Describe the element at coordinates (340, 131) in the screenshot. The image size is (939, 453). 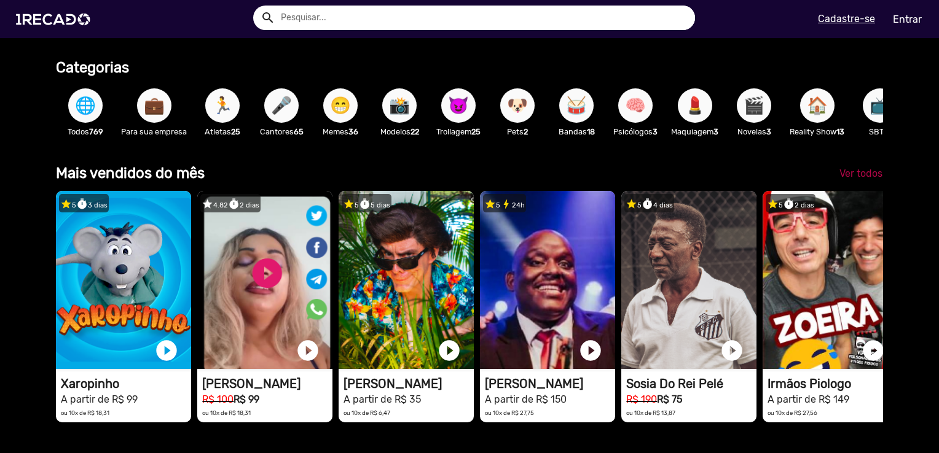
I see `p: Memes` at that location.